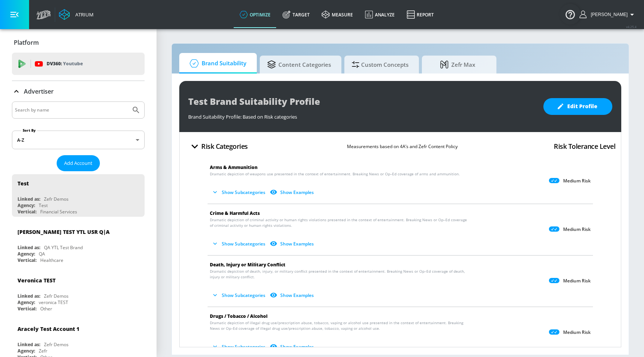  I want to click on button: Open Resource Center, so click(571, 14).